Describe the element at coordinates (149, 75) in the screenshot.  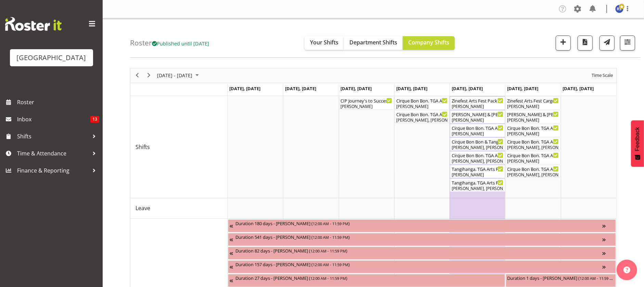
I see `div: next period` at that location.